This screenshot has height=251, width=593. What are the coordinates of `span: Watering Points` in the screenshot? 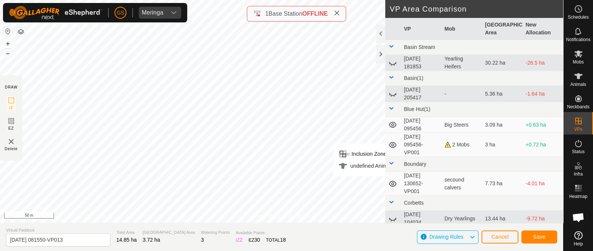 It's located at (215, 232).